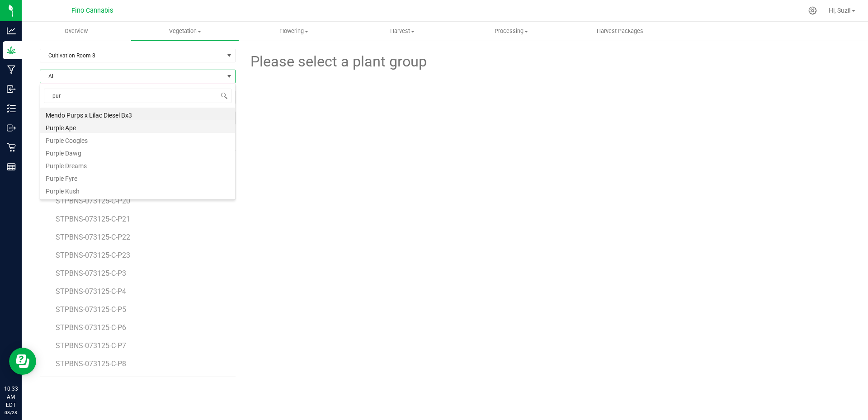 This screenshot has height=420, width=868. What do you see at coordinates (92, 200) in the screenshot?
I see `span: STPBNS-073125-C-P20` at bounding box center [92, 200].